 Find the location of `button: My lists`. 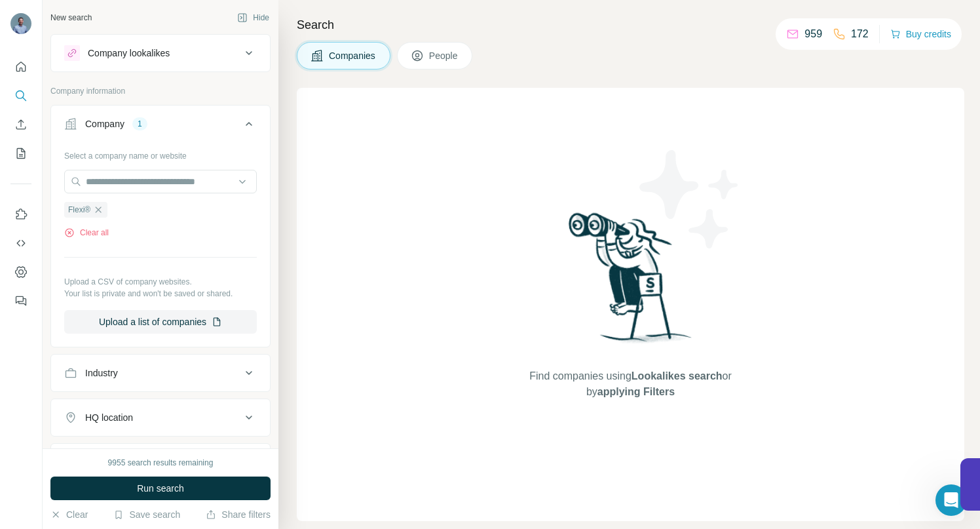

button: My lists is located at coordinates (21, 154).